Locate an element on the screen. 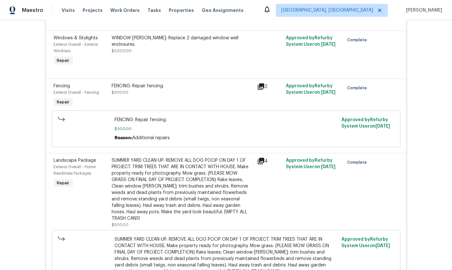  div: FENCING: Repair fencing. is located at coordinates (183, 86).